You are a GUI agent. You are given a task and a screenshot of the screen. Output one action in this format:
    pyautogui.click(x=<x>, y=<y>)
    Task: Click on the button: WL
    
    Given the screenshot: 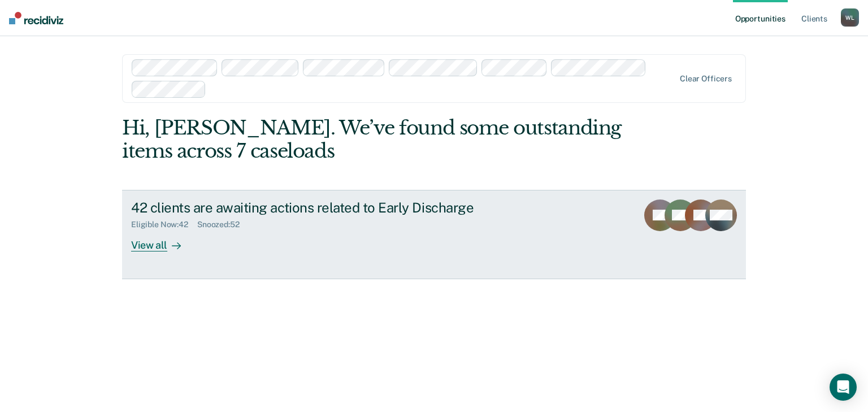 What is the action you would take?
    pyautogui.click(x=850, y=18)
    